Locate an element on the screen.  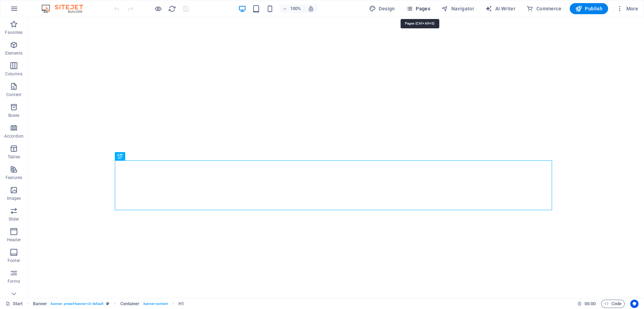
p: Footer is located at coordinates (14, 260).